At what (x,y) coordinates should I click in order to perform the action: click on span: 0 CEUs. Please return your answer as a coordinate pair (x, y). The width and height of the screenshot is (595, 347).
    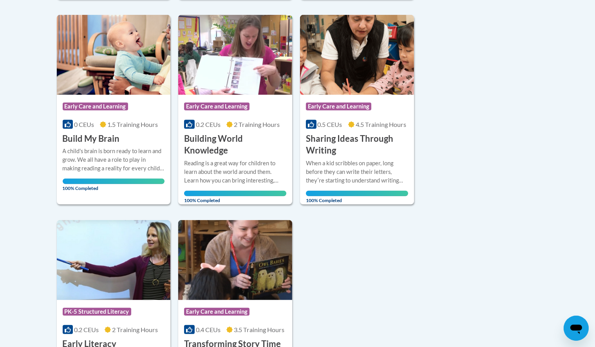
    Looking at the image, I should click on (84, 124).